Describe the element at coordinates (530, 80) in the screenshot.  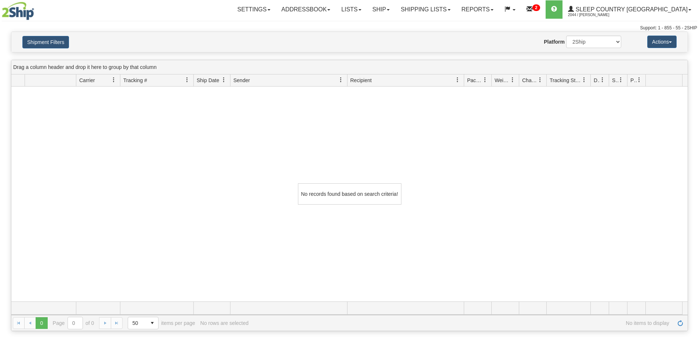
I see `span: Charge` at that location.